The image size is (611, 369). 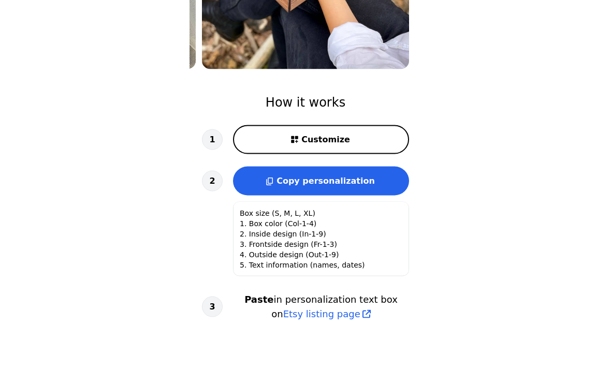 I want to click on span: 1, so click(x=212, y=140).